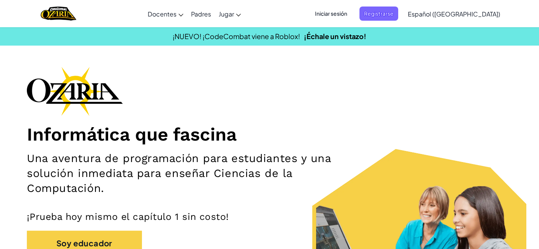 This screenshot has width=539, height=249. What do you see at coordinates (58, 13) in the screenshot?
I see `img: Hogar` at bounding box center [58, 13].